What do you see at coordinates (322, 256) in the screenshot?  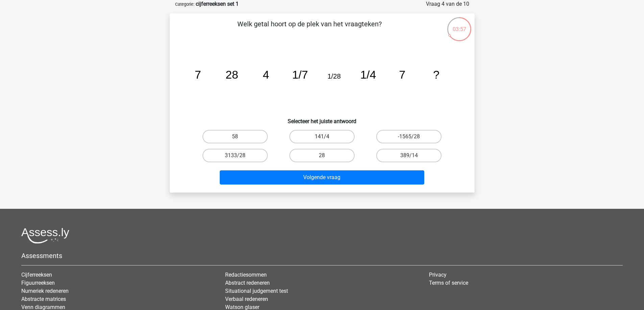 I see `h5: Assessments` at bounding box center [322, 256].